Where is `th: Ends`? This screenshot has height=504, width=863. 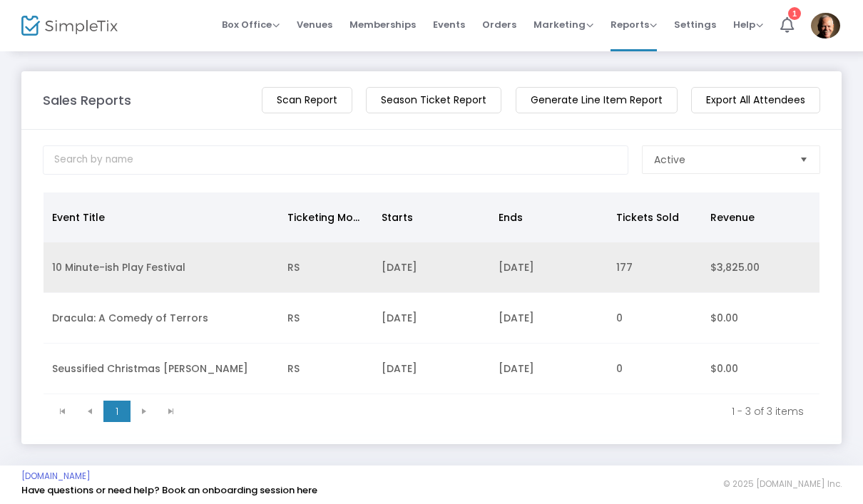 th: Ends is located at coordinates (549, 217).